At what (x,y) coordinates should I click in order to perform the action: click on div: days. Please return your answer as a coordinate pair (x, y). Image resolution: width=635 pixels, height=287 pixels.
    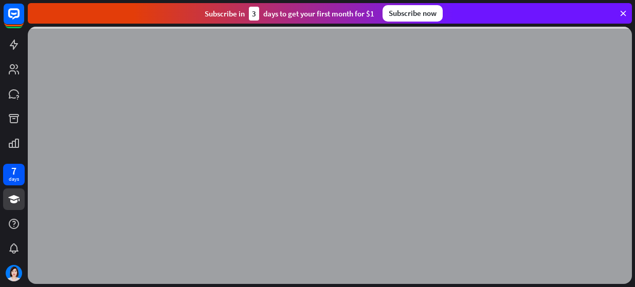
    Looking at the image, I should click on (14, 179).